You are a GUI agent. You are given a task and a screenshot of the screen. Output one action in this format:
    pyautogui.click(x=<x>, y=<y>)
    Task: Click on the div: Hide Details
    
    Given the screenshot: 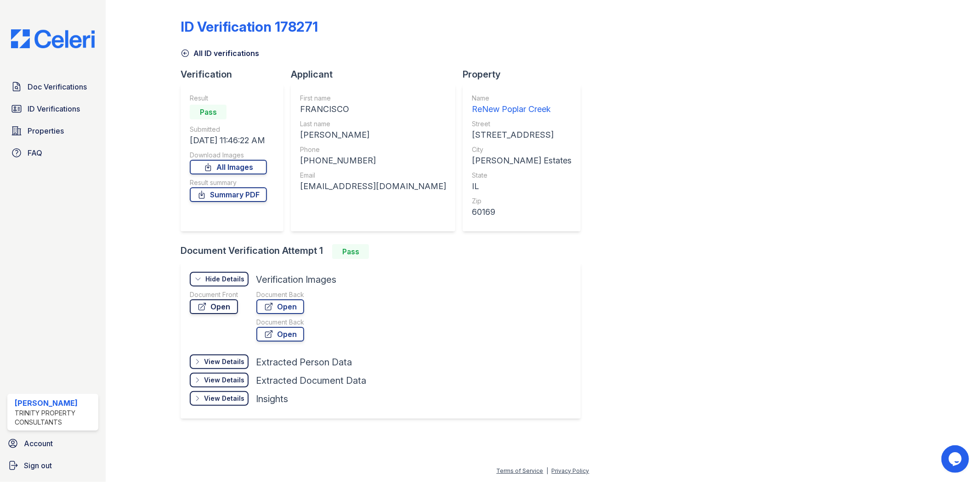 What is the action you would take?
    pyautogui.click(x=225, y=279)
    